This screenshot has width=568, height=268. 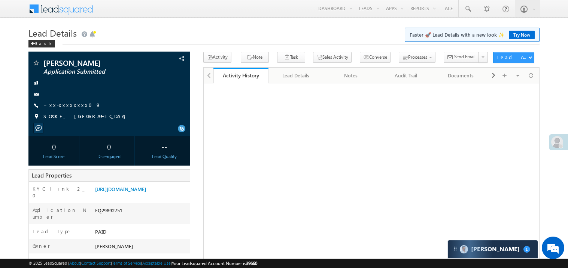 What do you see at coordinates (252, 264) in the screenshot?
I see `span: 39660` at bounding box center [252, 264].